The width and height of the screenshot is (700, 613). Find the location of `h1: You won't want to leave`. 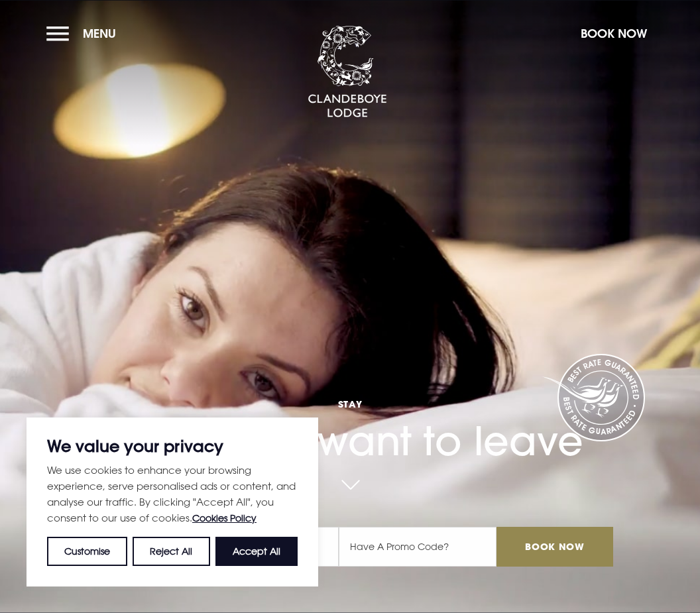

h1: You won't want to leave is located at coordinates (350, 412).